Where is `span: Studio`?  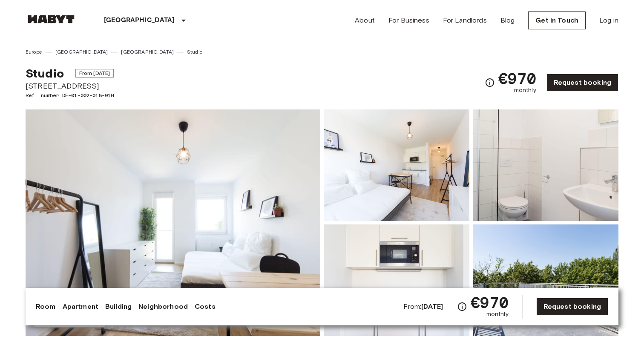
span: Studio is located at coordinates (45, 73).